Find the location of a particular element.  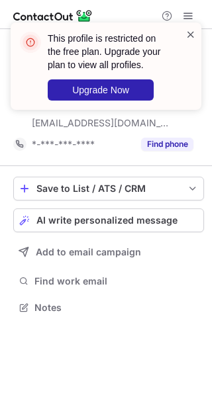

button: Find work email is located at coordinates (109, 281).